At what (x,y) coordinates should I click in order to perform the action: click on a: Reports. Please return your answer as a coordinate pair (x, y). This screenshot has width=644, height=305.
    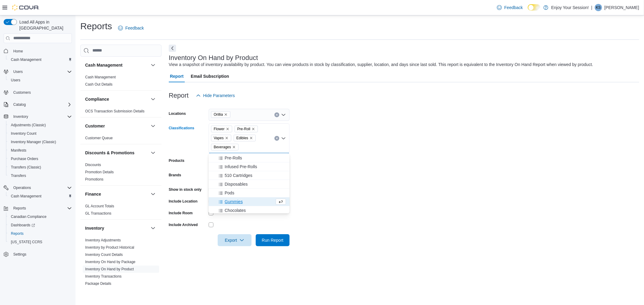
    Looking at the image, I should click on (17, 234).